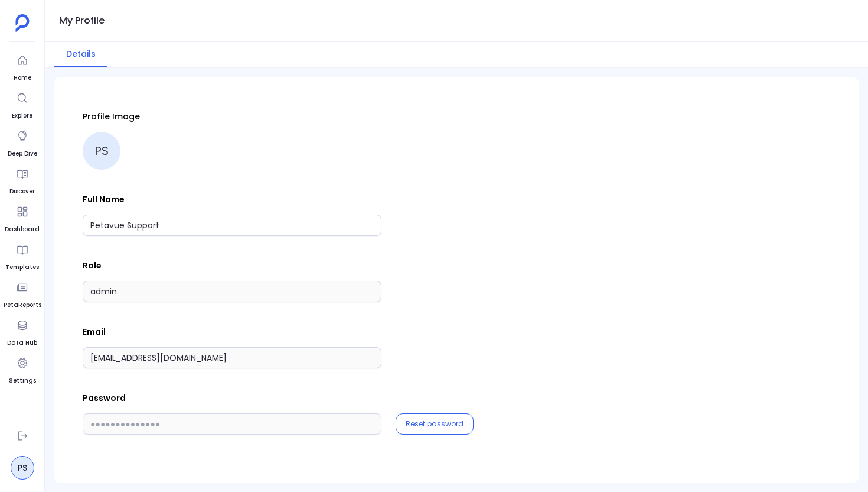 The height and width of the screenshot is (492, 868). Describe the element at coordinates (22, 104) in the screenshot. I see `a: Explore` at that location.